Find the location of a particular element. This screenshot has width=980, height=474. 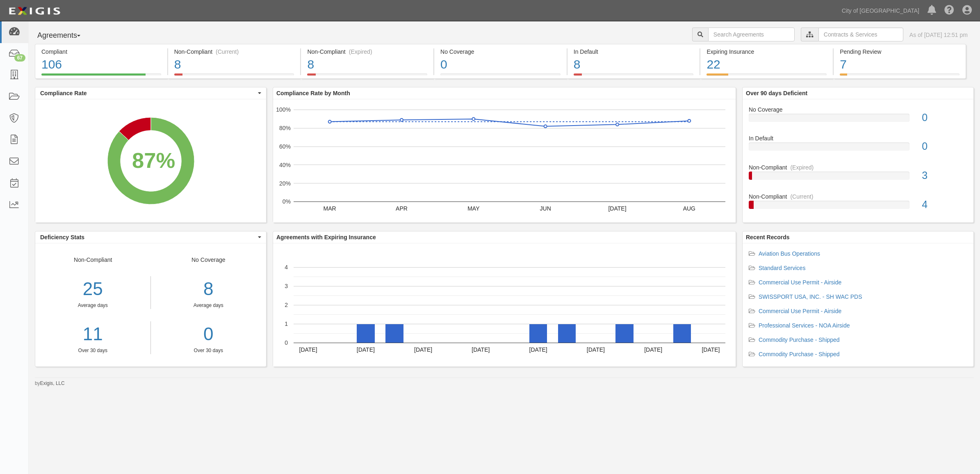

div: 106 is located at coordinates (101, 65).